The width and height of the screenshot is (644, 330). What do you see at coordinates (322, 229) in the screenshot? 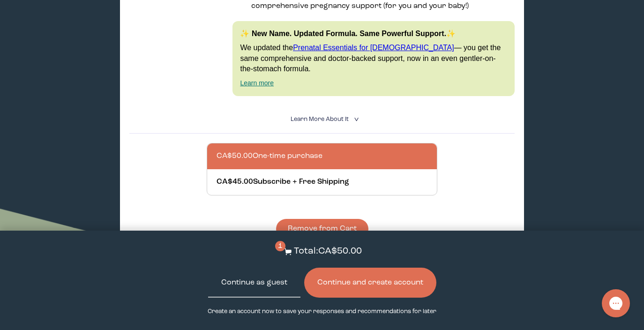
I see `button: Remove from Cart` at bounding box center [322, 229].